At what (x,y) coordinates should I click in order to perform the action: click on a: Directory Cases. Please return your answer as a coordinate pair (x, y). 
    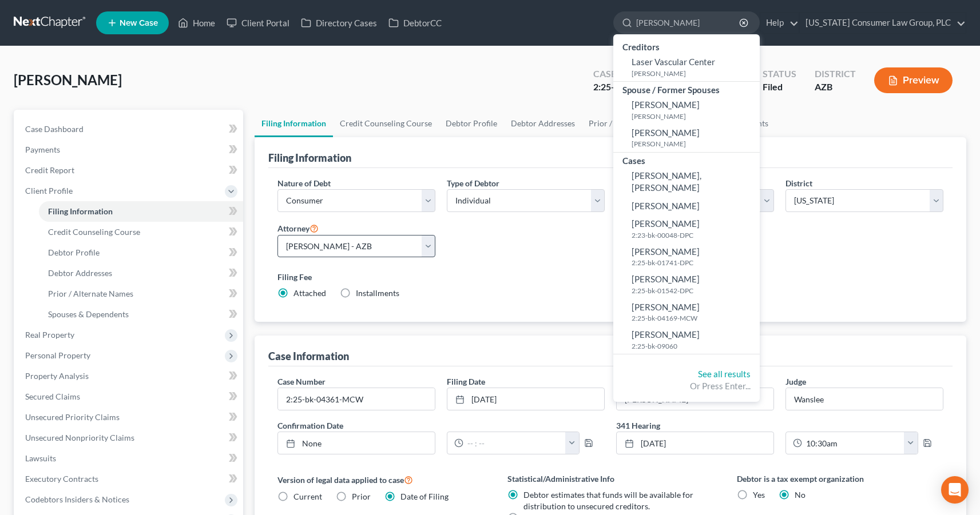
    Looking at the image, I should click on (339, 23).